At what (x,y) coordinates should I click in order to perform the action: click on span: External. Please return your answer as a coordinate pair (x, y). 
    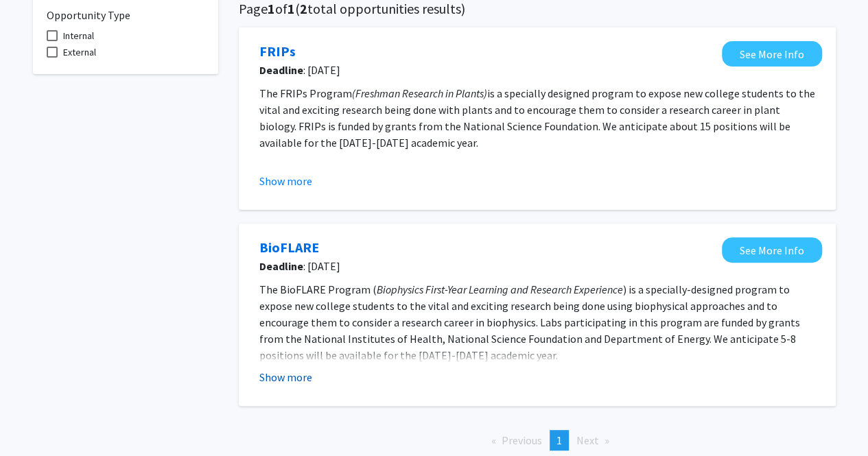
    Looking at the image, I should click on (79, 52).